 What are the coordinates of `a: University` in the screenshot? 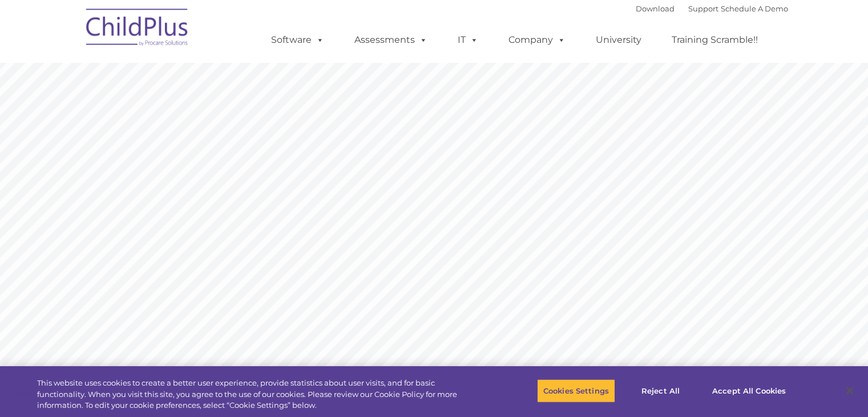 It's located at (619, 40).